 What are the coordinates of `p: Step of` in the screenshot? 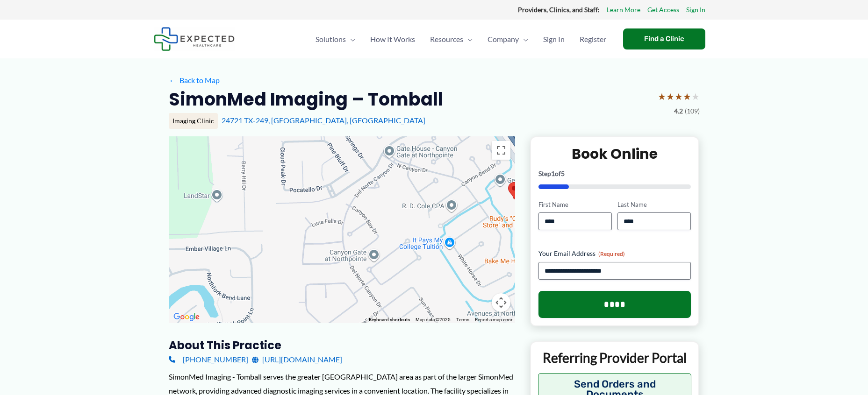 It's located at (615, 174).